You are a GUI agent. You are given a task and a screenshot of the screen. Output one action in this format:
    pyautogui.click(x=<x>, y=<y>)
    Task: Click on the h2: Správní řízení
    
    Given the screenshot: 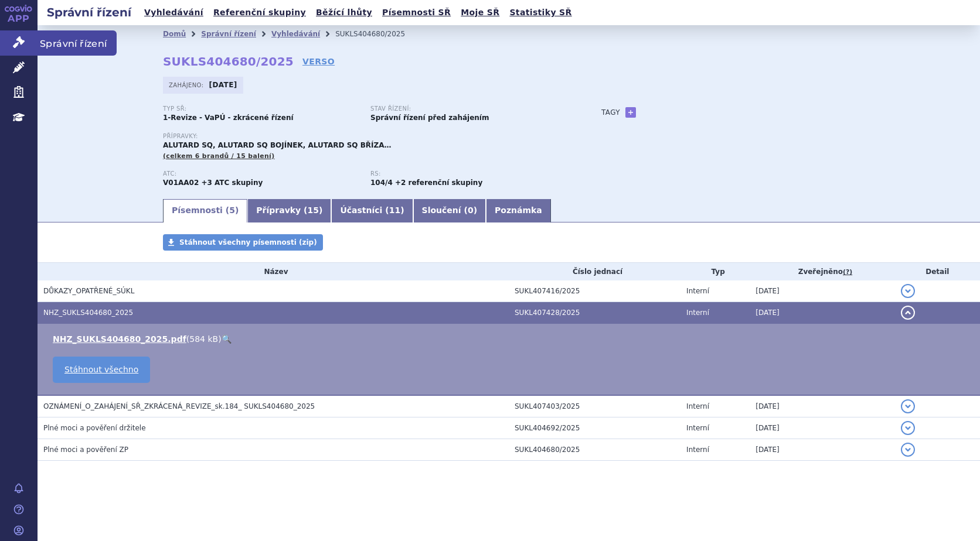 What is the action you would take?
    pyautogui.click(x=89, y=12)
    